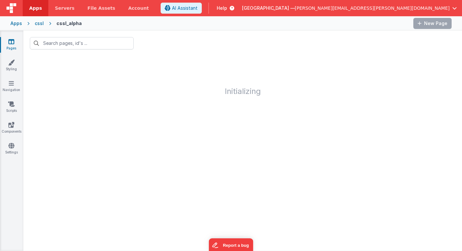 This screenshot has width=462, height=251. I want to click on button: New Page, so click(433, 23).